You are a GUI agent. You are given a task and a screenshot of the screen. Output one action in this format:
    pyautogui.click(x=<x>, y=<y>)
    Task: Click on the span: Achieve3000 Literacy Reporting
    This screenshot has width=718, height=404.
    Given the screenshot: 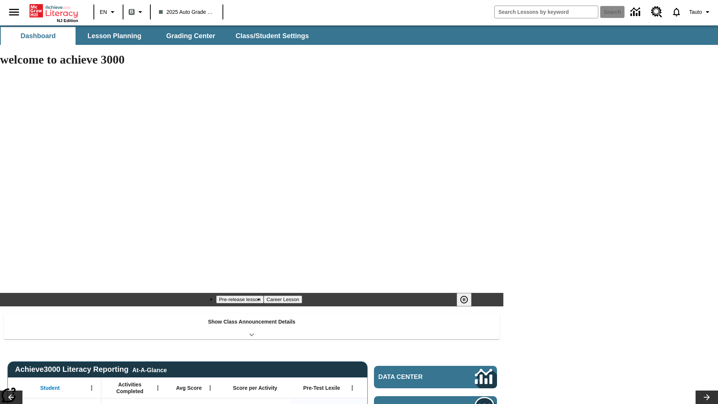 What is the action you would take?
    pyautogui.click(x=91, y=369)
    